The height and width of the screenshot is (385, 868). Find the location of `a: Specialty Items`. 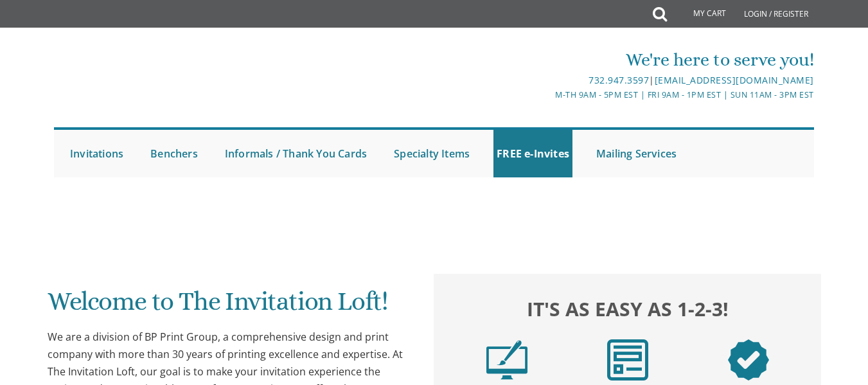

a: Specialty Items is located at coordinates (432, 154).